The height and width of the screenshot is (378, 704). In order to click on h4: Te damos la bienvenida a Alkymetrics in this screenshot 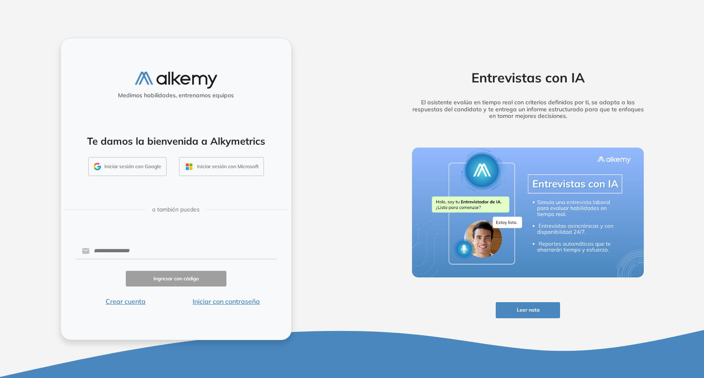, I will do `click(176, 141)`.